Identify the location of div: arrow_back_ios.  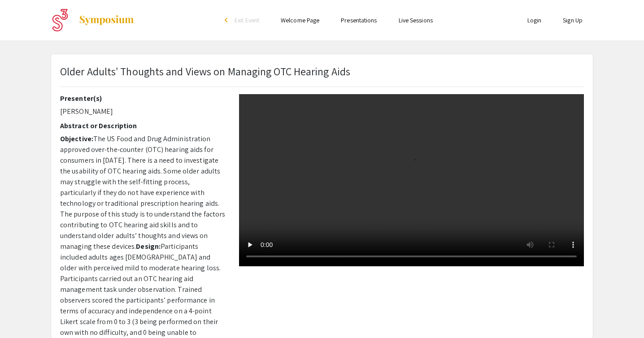
(228, 20).